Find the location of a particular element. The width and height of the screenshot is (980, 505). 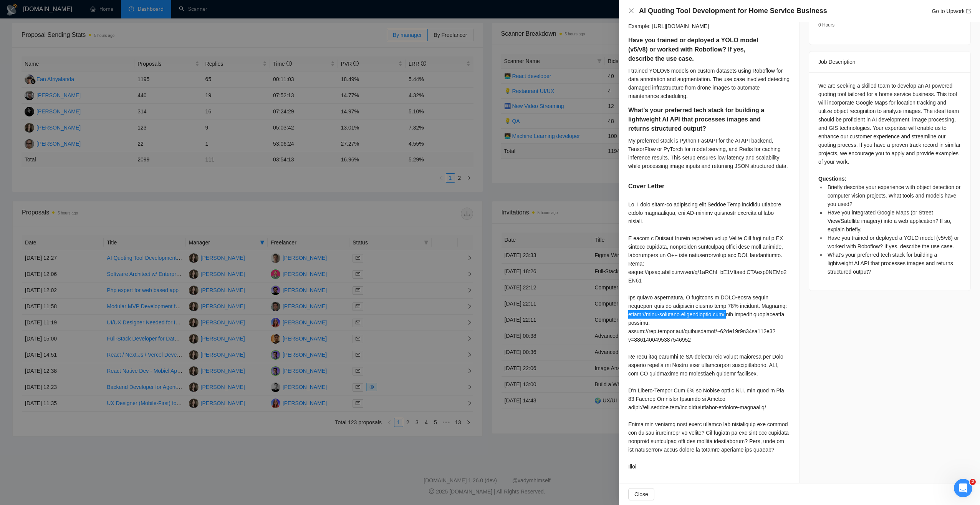

span: 0 Hours is located at coordinates (826, 25).